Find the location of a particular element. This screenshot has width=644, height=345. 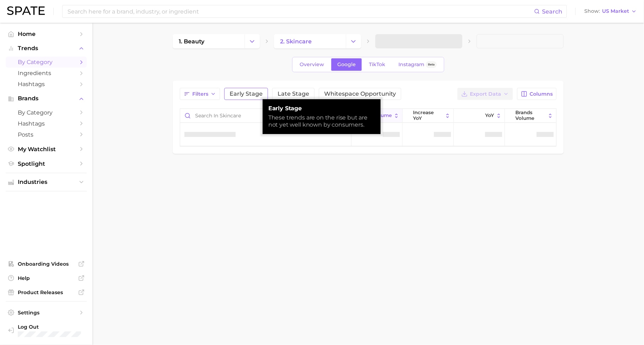

a: Settings is located at coordinates (46, 313).